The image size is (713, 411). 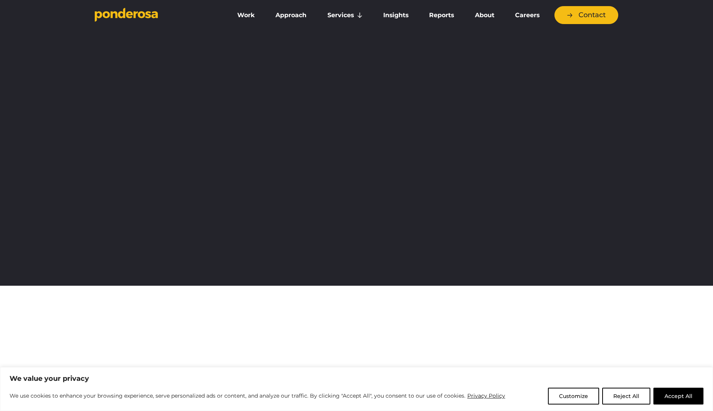 What do you see at coordinates (396, 15) in the screenshot?
I see `a: Insights` at bounding box center [396, 15].